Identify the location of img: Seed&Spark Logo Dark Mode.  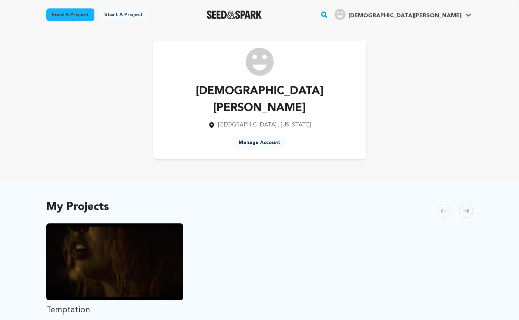
(234, 15).